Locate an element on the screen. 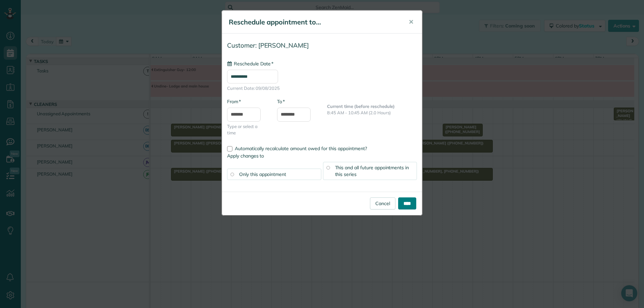 The width and height of the screenshot is (644, 308). span: This and all future appointments in this series is located at coordinates (373, 171).